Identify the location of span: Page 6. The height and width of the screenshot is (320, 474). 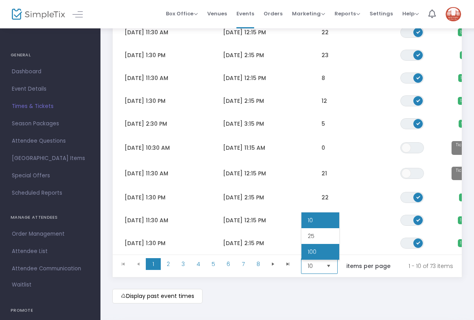
(228, 264).